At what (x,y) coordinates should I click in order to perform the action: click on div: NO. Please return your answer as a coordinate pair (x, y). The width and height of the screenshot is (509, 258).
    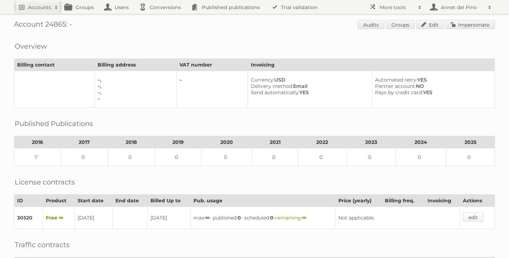
    Looking at the image, I should click on (432, 86).